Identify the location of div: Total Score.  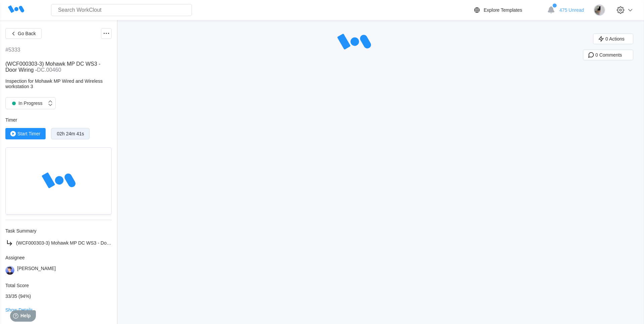
(58, 286).